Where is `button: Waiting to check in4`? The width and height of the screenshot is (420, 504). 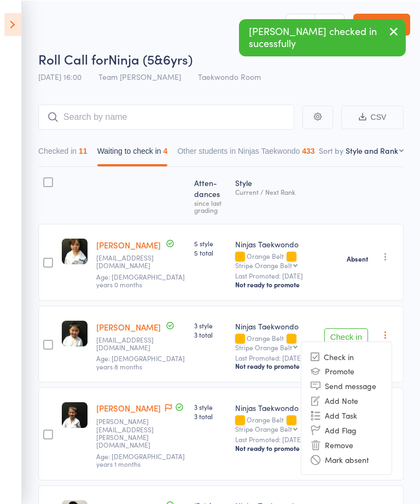
button: Waiting to check in4 is located at coordinates (132, 153).